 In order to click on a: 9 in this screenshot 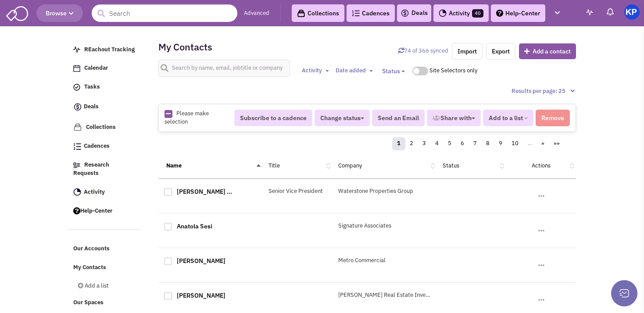, I will do `click(501, 144)`.